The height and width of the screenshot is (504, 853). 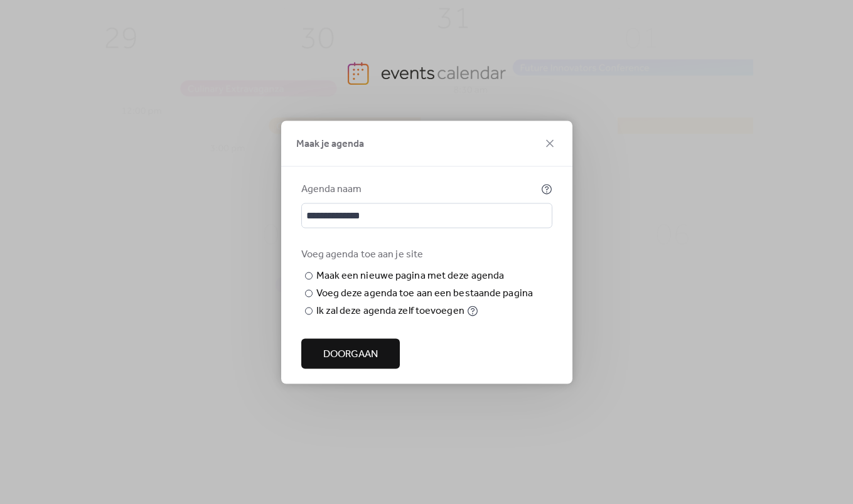 I want to click on div: Agenda naam, so click(x=420, y=189).